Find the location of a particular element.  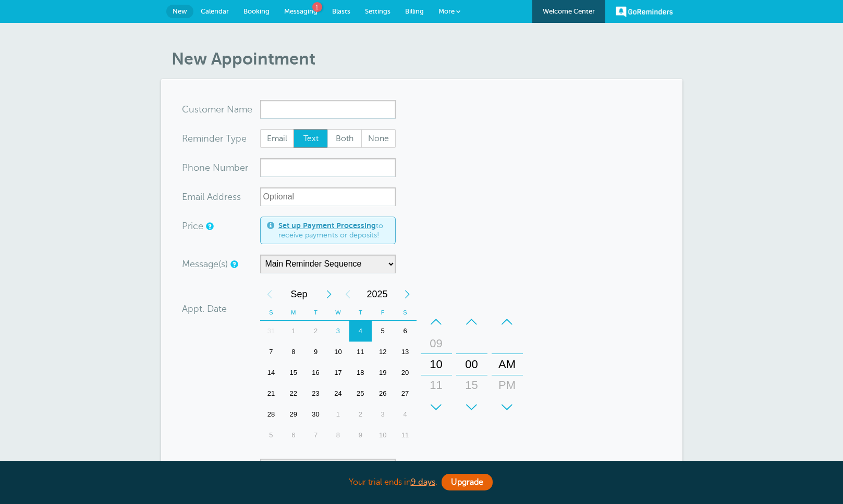

span: Ema is located at coordinates (191, 197).